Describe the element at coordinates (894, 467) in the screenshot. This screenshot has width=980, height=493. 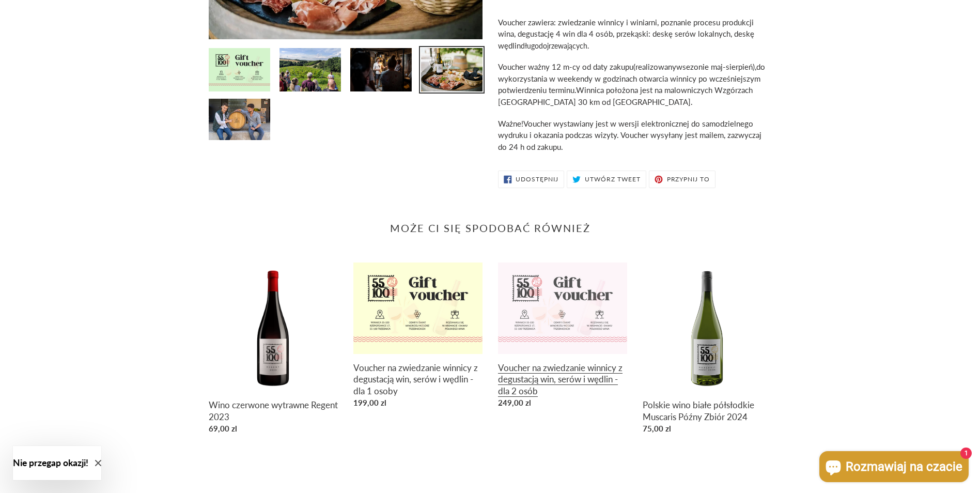
I see `inbox-online-store-chat: Czat w sklepie online Shopify` at that location.